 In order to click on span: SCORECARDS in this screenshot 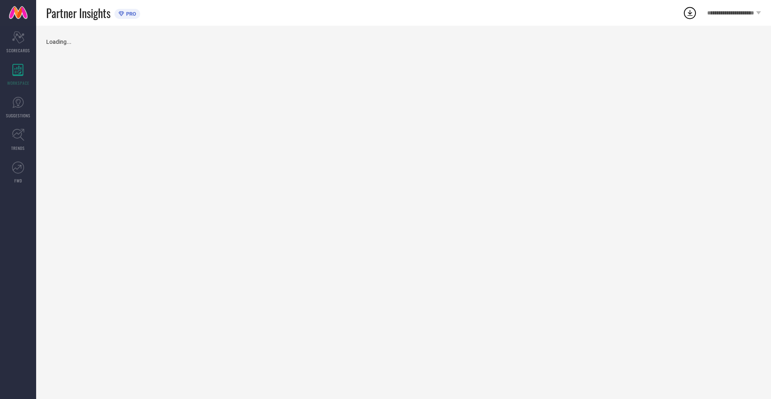, I will do `click(18, 50)`.